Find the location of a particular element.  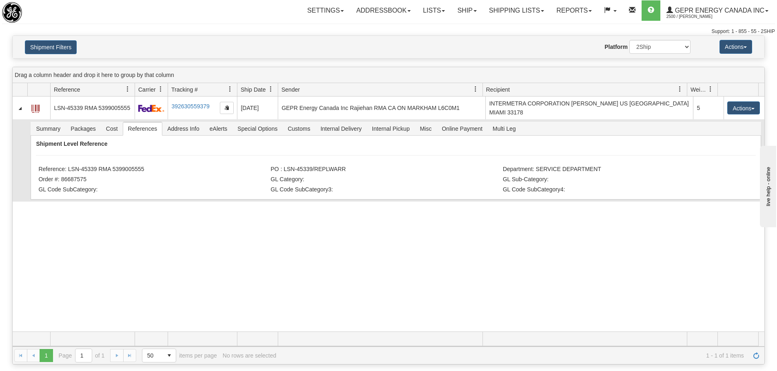

a: Addressbook is located at coordinates (383, 11).